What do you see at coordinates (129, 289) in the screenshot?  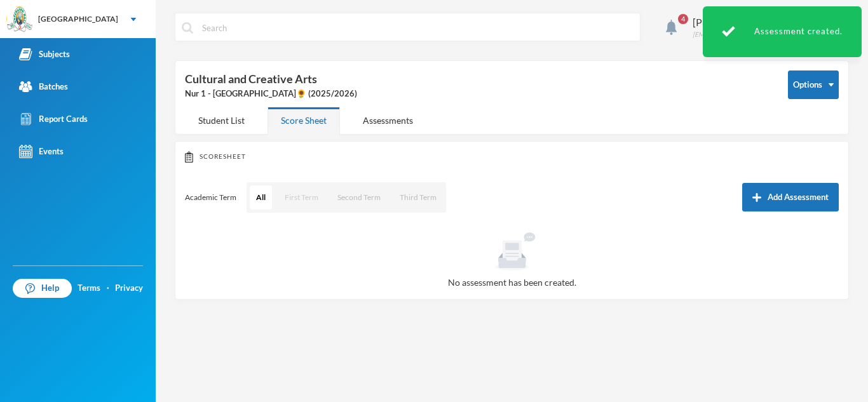 I see `a: Privacy` at bounding box center [129, 289].